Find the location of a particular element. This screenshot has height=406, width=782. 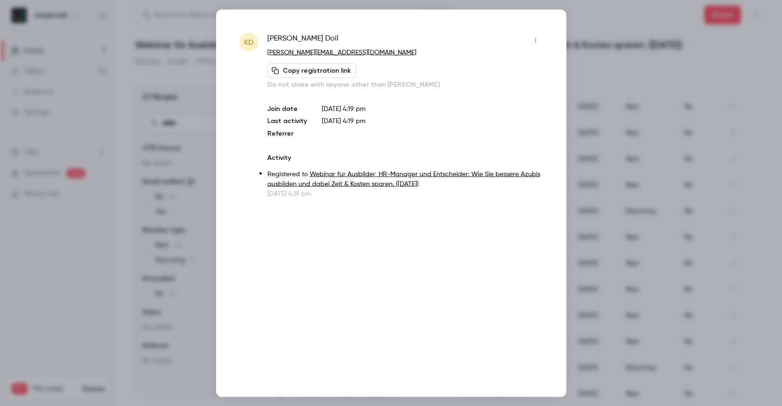

p: Last activity is located at coordinates (287, 121).